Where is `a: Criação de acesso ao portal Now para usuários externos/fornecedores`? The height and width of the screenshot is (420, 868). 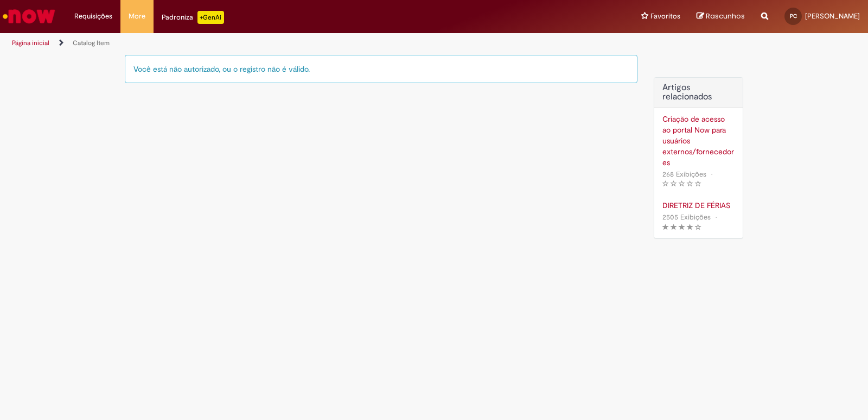
a: Criação de acesso ao portal Now para usuários externos/fornecedores is located at coordinates (698, 141).